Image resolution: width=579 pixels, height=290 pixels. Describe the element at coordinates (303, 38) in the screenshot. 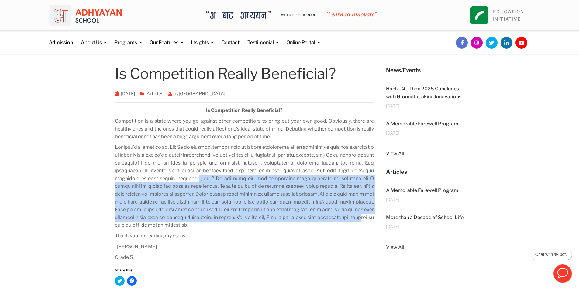

I see `a: Online Portal` at that location.